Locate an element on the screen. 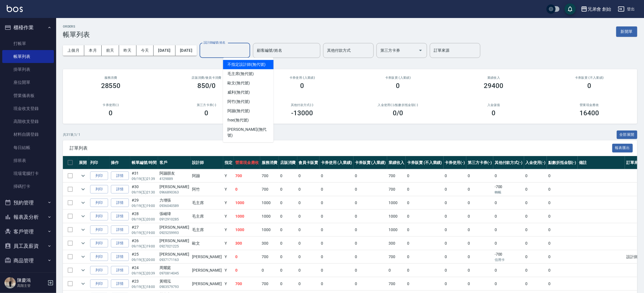 Image resolution: width=644 pixels, height=293 pixels. a: 新開單 is located at coordinates (627, 31).